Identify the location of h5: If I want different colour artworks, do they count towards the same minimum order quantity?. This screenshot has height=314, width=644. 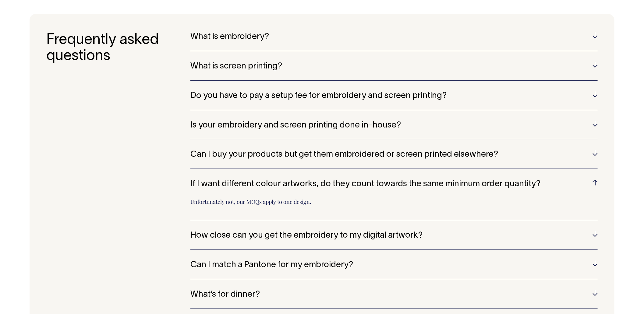
(394, 184).